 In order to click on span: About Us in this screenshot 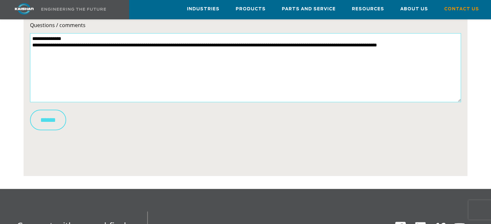, I will do `click(414, 9)`.